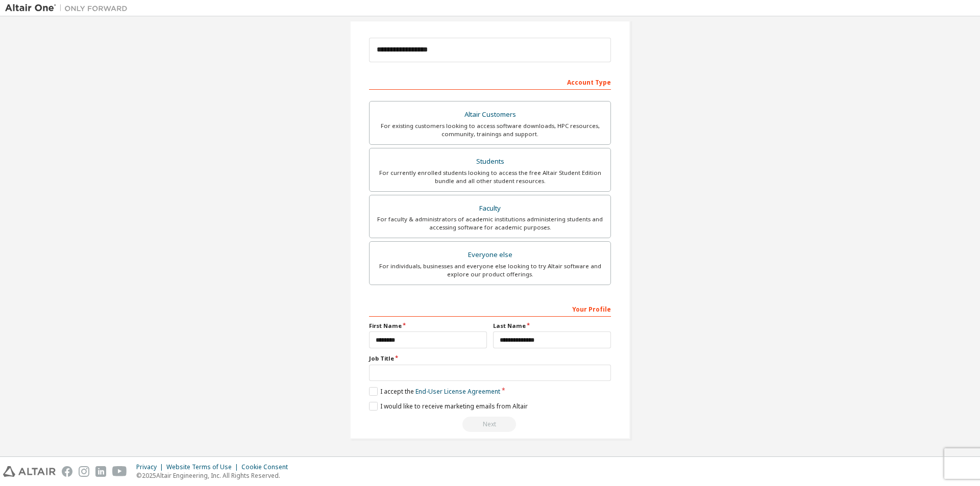 The width and height of the screenshot is (980, 486). Describe the element at coordinates (490, 209) in the screenshot. I see `div: Faculty` at that location.